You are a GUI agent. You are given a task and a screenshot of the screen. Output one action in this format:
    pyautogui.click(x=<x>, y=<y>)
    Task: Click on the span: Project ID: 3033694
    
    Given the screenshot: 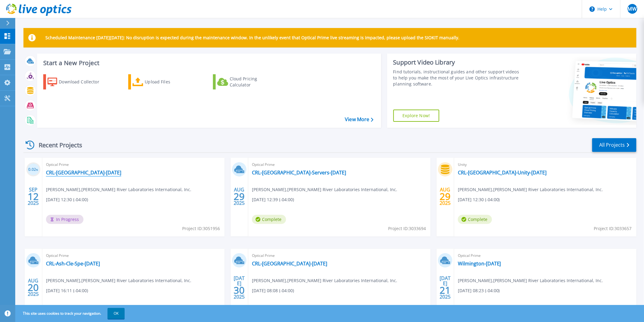 What is the action you would take?
    pyautogui.click(x=407, y=229)
    